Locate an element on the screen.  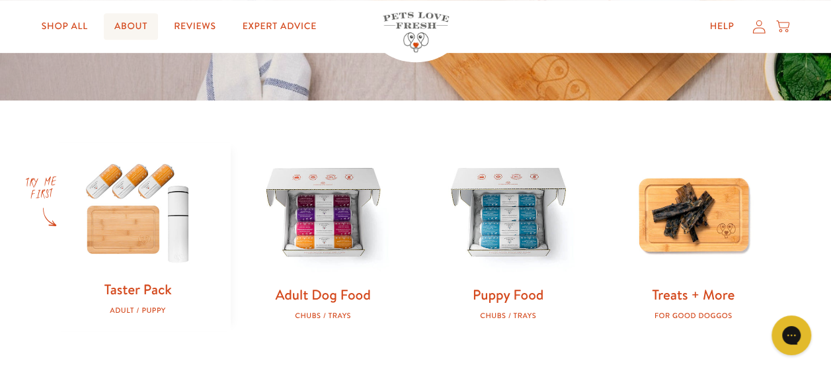
a: Expert Advice is located at coordinates (280, 26).